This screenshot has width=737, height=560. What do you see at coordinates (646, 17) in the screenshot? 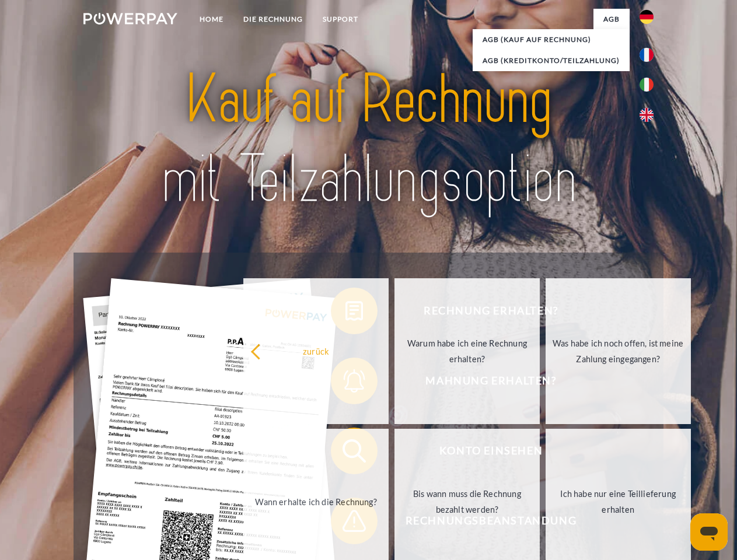
I see `img: de` at bounding box center [646, 17].